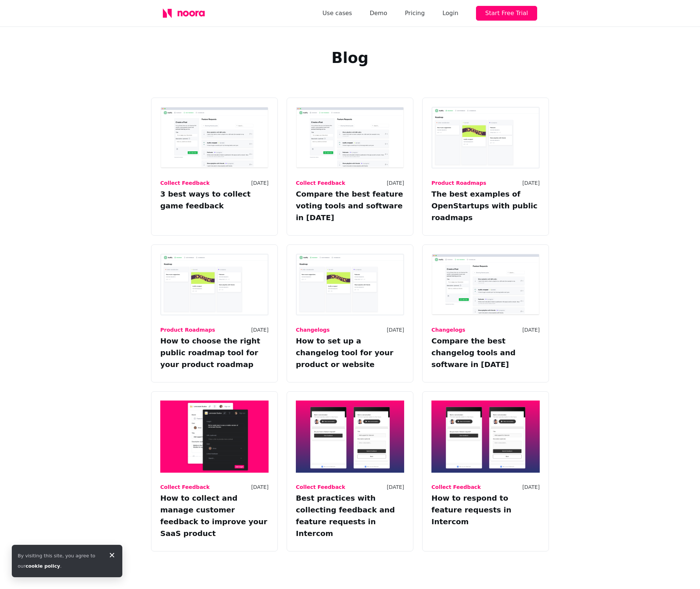 The image size is (700, 589). Describe the element at coordinates (350, 516) in the screenshot. I see `h2: Best practices with collecting feedback and feature requests in Intercom` at that location.